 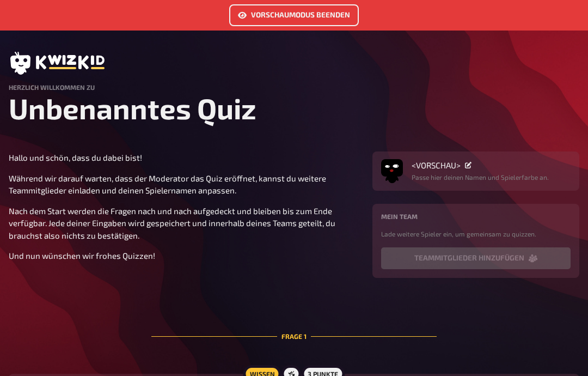 What do you see at coordinates (294, 87) in the screenshot?
I see `h4: Herzlich Willkommen zu` at bounding box center [294, 87].